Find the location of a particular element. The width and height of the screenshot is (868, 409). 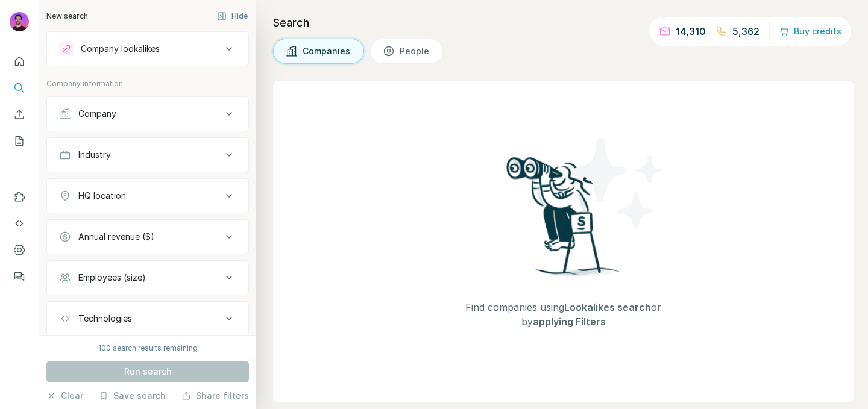

button: Company is located at coordinates (148, 114).